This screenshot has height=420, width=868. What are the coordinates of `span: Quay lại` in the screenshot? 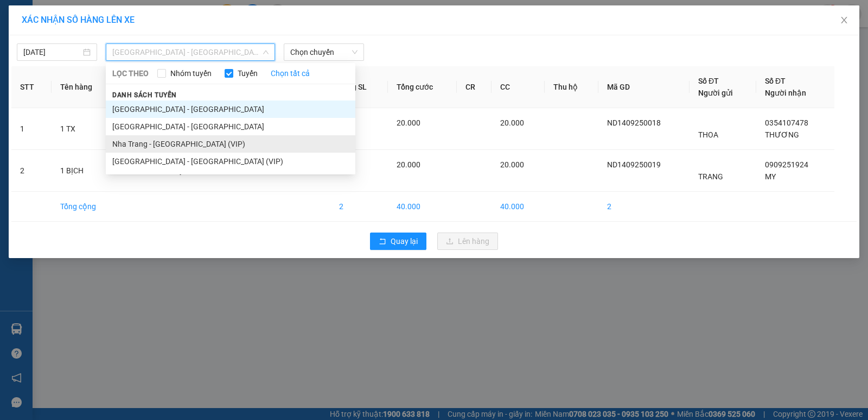 It's located at (404, 241).